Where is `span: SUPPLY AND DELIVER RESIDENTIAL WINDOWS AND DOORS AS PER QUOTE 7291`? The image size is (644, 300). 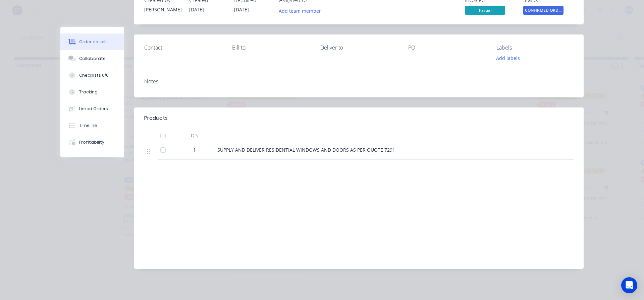 span: SUPPLY AND DELIVER RESIDENTIAL WINDOWS AND DOORS AS PER QUOTE 7291 is located at coordinates (306, 149).